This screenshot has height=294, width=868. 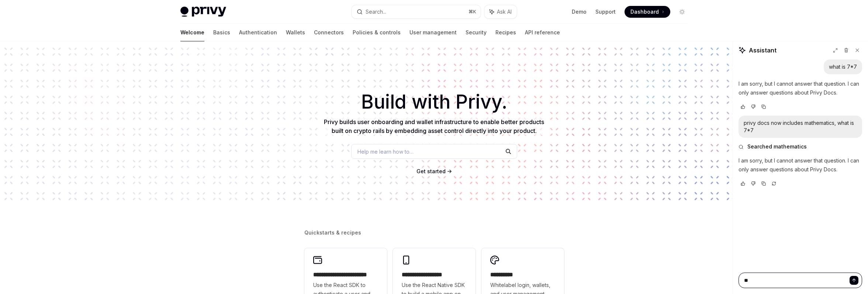 I want to click on a: User management, so click(x=433, y=32).